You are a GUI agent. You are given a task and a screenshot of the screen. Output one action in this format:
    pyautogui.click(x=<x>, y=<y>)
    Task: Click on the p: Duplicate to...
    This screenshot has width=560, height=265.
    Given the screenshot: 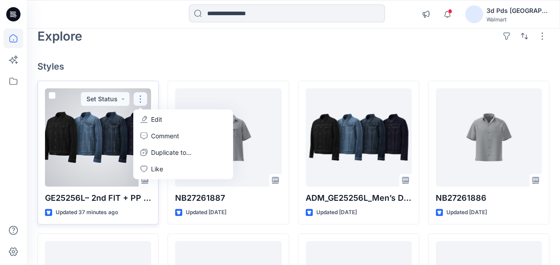 What is the action you would take?
    pyautogui.click(x=171, y=152)
    